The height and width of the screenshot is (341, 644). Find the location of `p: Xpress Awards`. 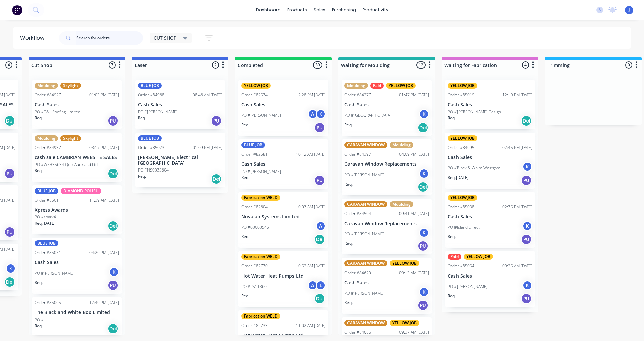

p: Xpress Awards is located at coordinates (77, 210).